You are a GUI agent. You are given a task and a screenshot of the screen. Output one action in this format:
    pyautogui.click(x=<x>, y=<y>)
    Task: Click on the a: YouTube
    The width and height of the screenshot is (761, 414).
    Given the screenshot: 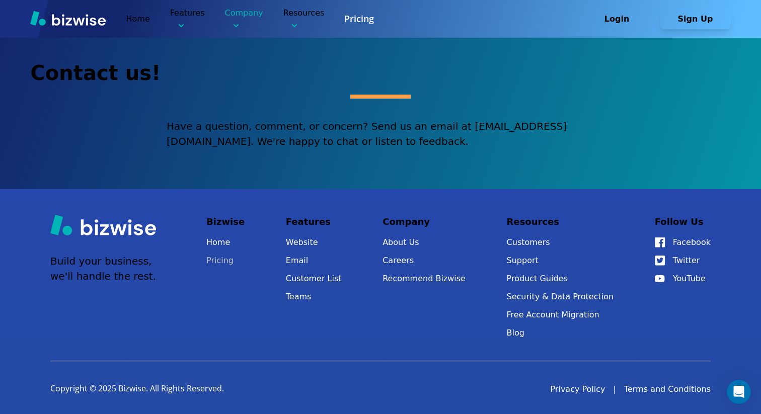 What is the action you would take?
    pyautogui.click(x=683, y=279)
    